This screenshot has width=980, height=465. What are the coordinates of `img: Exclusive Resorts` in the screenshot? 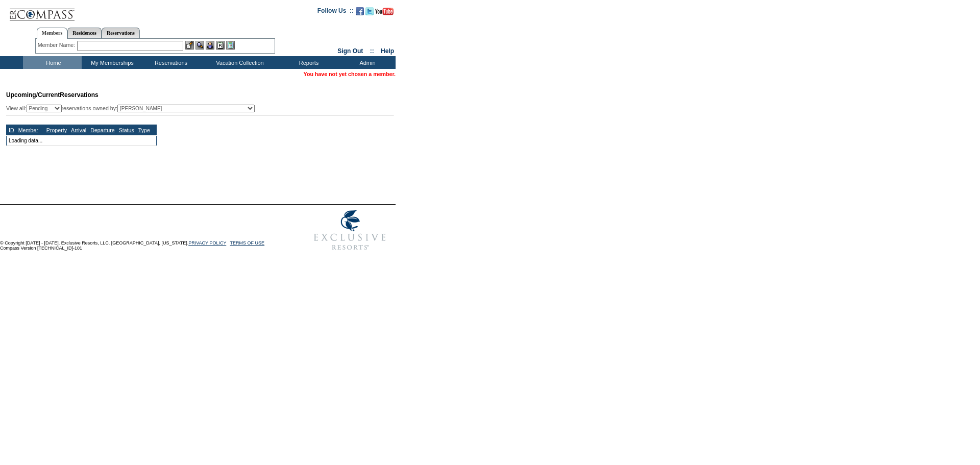 It's located at (350, 230).